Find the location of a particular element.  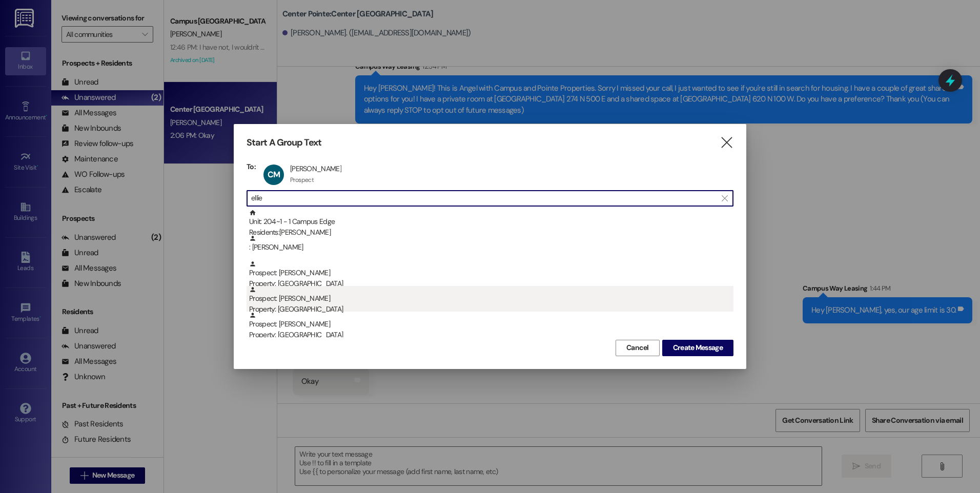

button: Create Message is located at coordinates (698, 348).